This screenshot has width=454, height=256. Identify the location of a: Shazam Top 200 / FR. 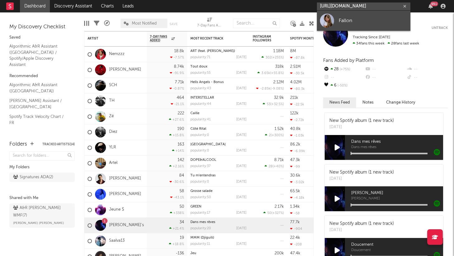
(39, 133).